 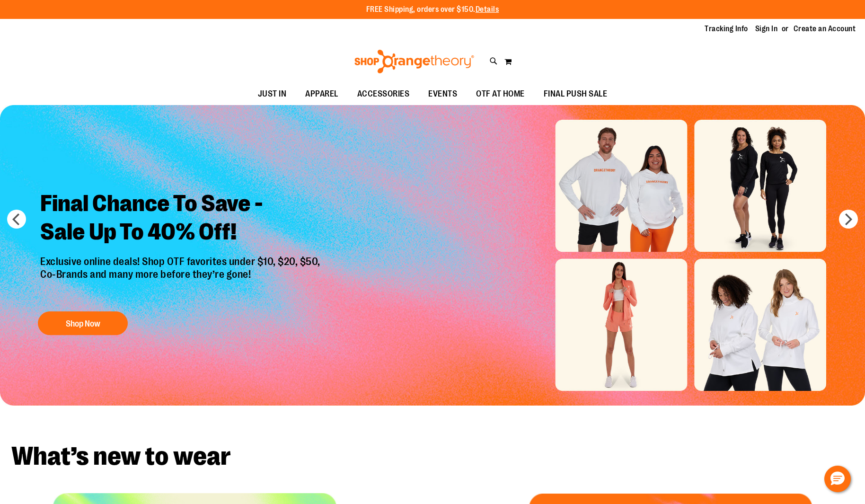 I want to click on button: next, so click(x=848, y=219).